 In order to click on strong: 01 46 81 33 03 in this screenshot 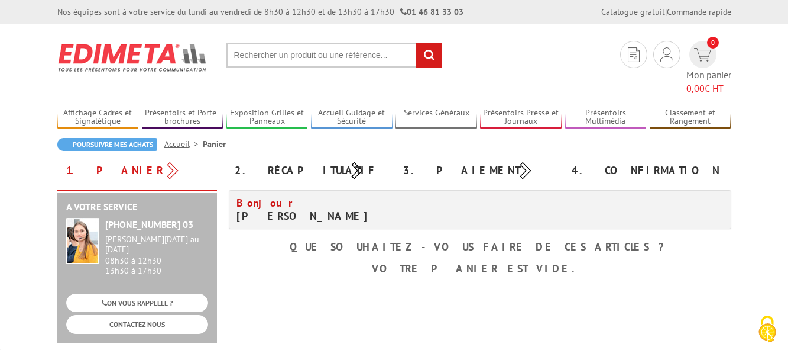, I will do `click(432, 12)`.